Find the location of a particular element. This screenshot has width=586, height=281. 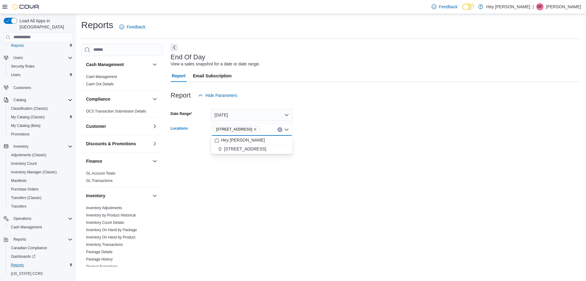

span: GL Account Totals is located at coordinates (101, 173).